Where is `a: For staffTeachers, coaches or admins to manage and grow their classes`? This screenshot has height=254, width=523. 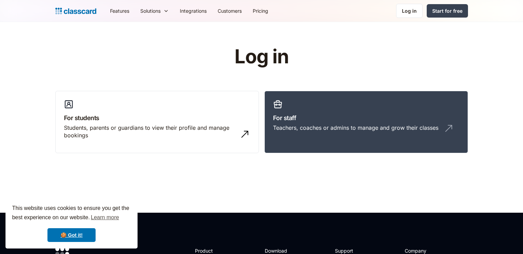 a: For staffTeachers, coaches or admins to manage and grow their classes is located at coordinates (366, 122).